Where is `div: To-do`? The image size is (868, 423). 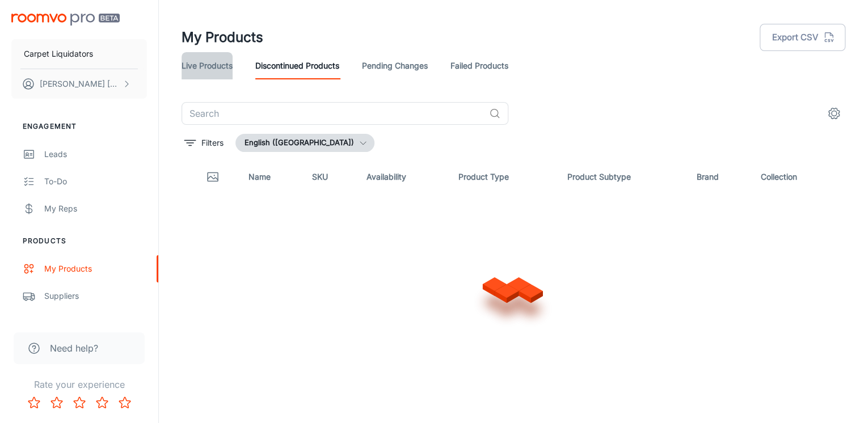 div: To-do is located at coordinates (95, 182).